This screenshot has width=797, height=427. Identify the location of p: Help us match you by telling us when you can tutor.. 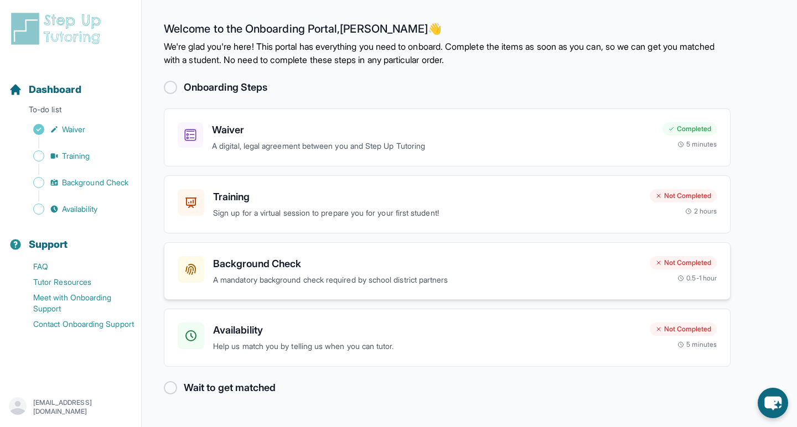
(427, 346).